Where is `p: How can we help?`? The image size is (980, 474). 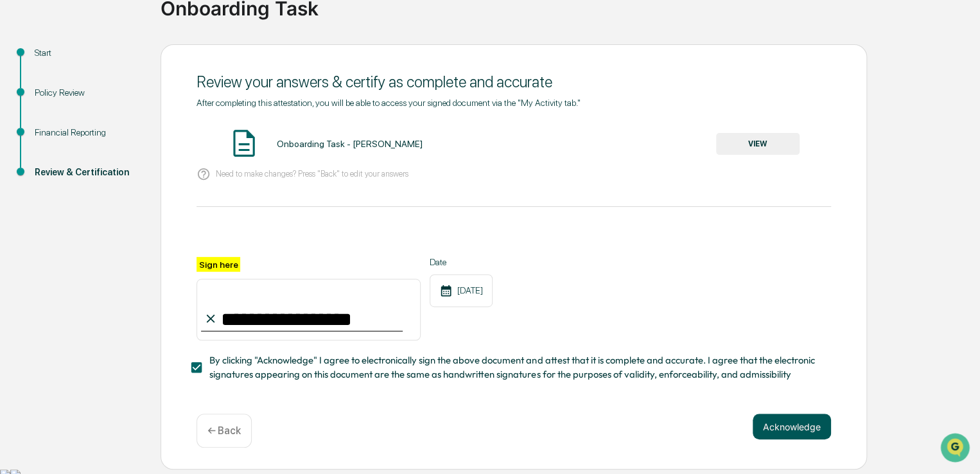
p: How can we help? is located at coordinates (123, 37).